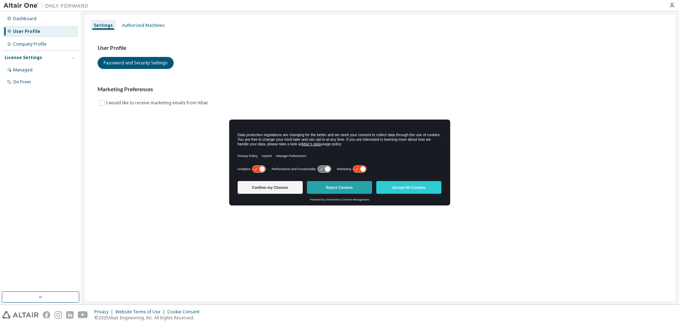  I want to click on img: facebook.svg, so click(46, 315).